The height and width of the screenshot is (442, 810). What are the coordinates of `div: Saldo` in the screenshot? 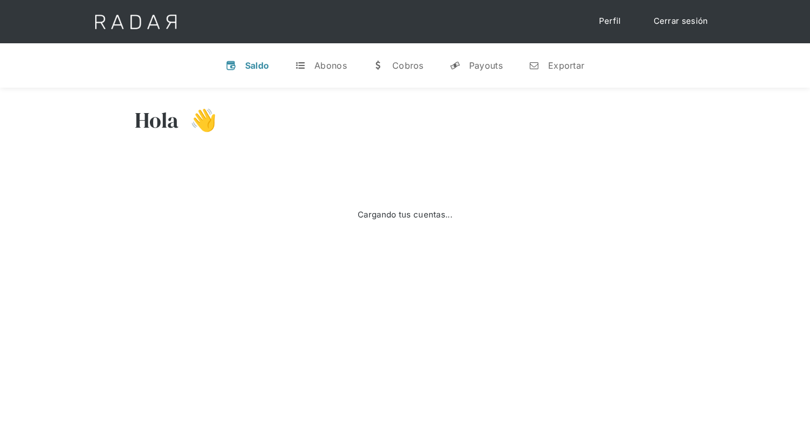 It's located at (257, 65).